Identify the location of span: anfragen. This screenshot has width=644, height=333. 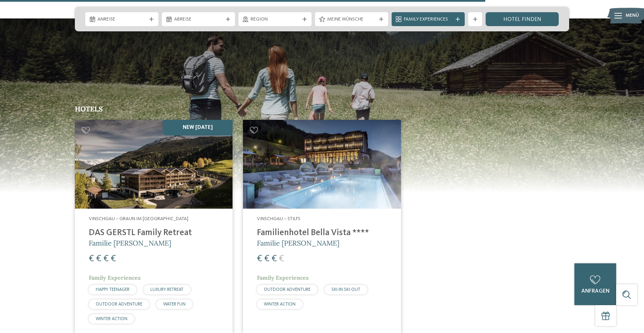
(595, 291).